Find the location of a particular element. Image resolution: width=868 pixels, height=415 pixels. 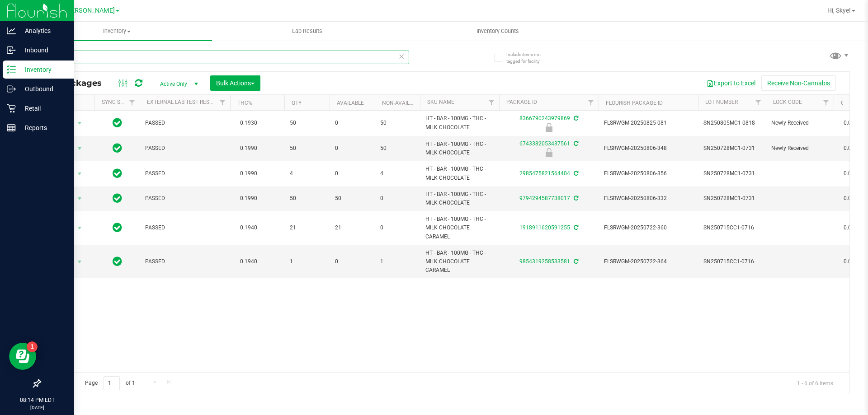

span: Clear is located at coordinates (401, 56).